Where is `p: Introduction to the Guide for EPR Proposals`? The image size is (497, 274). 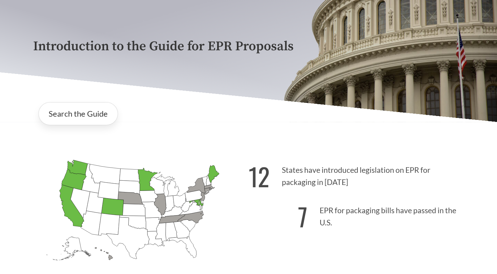
p: Introduction to the Guide for EPR Proposals is located at coordinates (248, 46).